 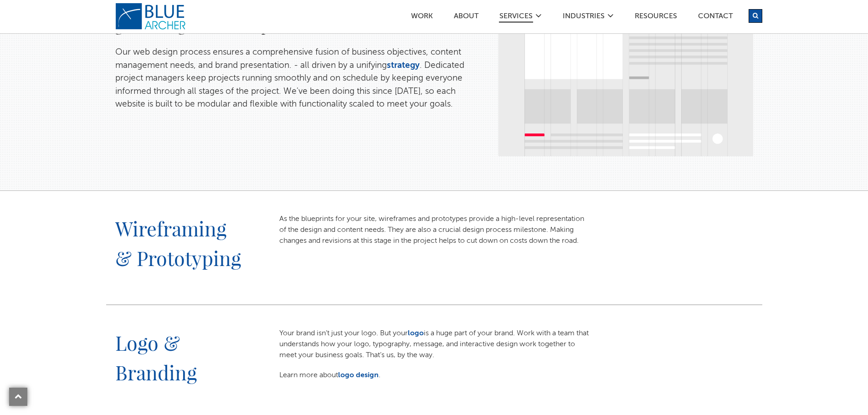 I want to click on p: Our web design process ensures a comprehensive fusion of business objectives, content management ..., so click(x=297, y=78).